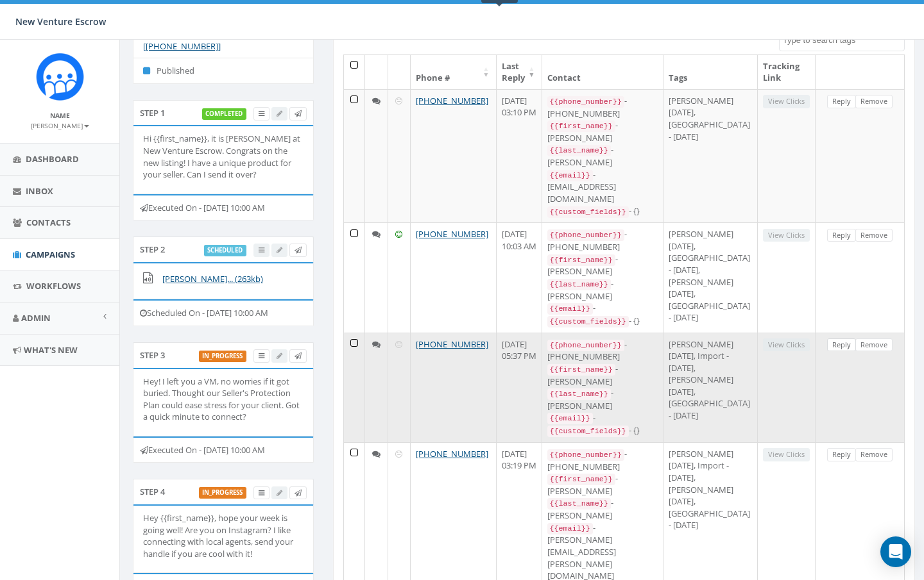  What do you see at coordinates (39, 191) in the screenshot?
I see `span: Inbox` at bounding box center [39, 191].